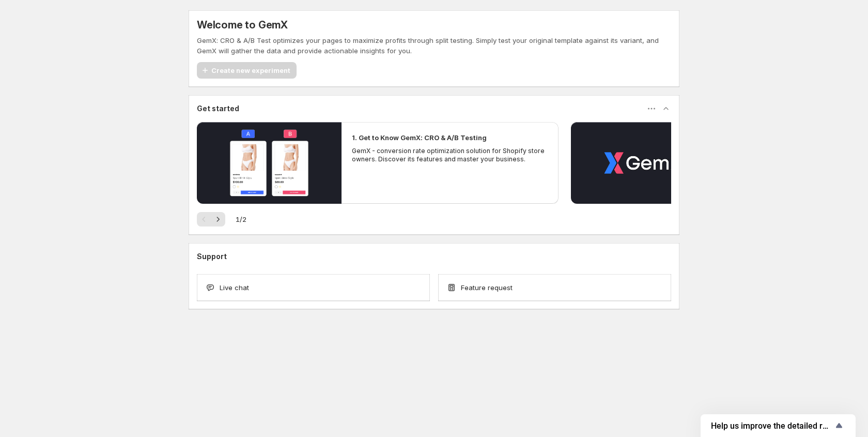 The width and height of the screenshot is (868, 437). What do you see at coordinates (487, 287) in the screenshot?
I see `span: Feature request` at bounding box center [487, 287].